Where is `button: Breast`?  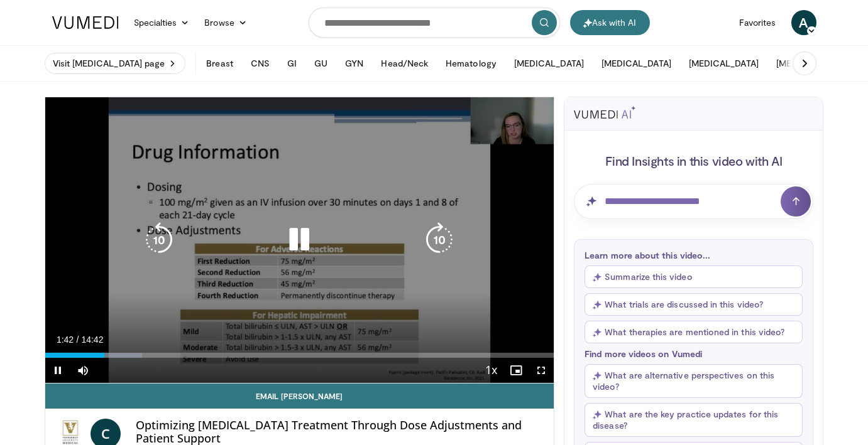
button: Breast is located at coordinates (219, 63).